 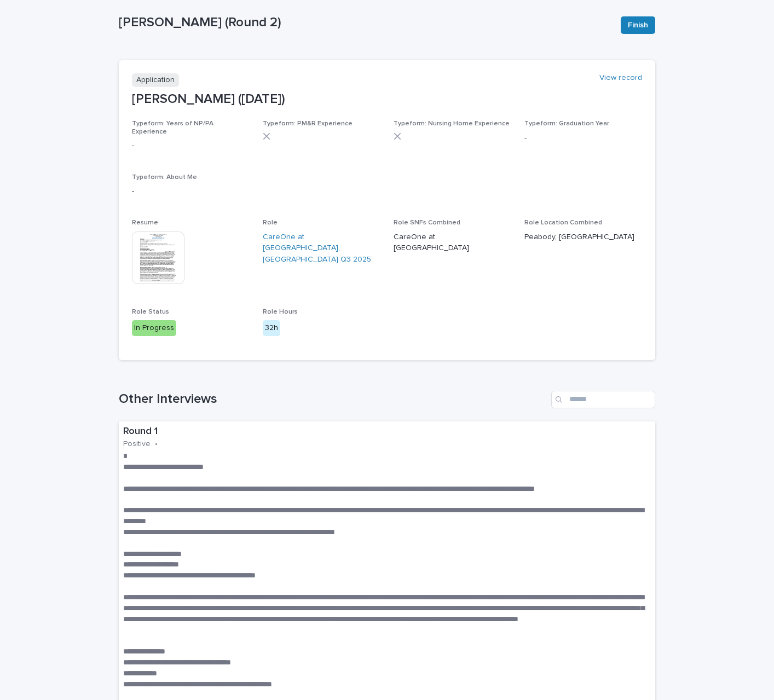 What do you see at coordinates (164, 178) in the screenshot?
I see `span: Typeform: About Me` at bounding box center [164, 178].